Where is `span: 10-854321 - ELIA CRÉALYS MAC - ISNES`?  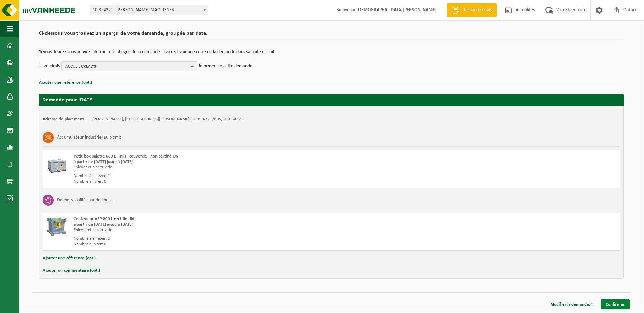 span: 10-854321 - ELIA CRÉALYS MAC - ISNES is located at coordinates (149, 10).